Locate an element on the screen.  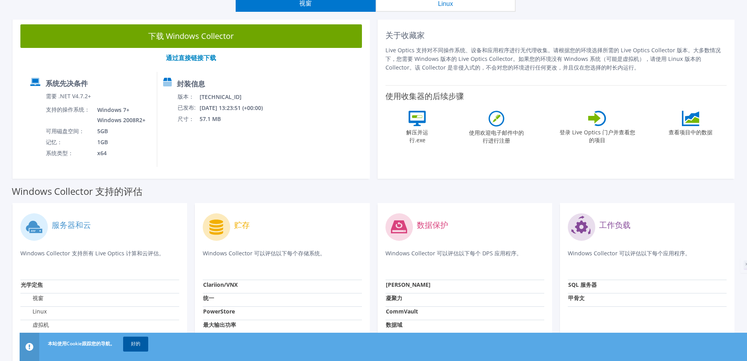
font: 凝聚力 is located at coordinates (394, 297).